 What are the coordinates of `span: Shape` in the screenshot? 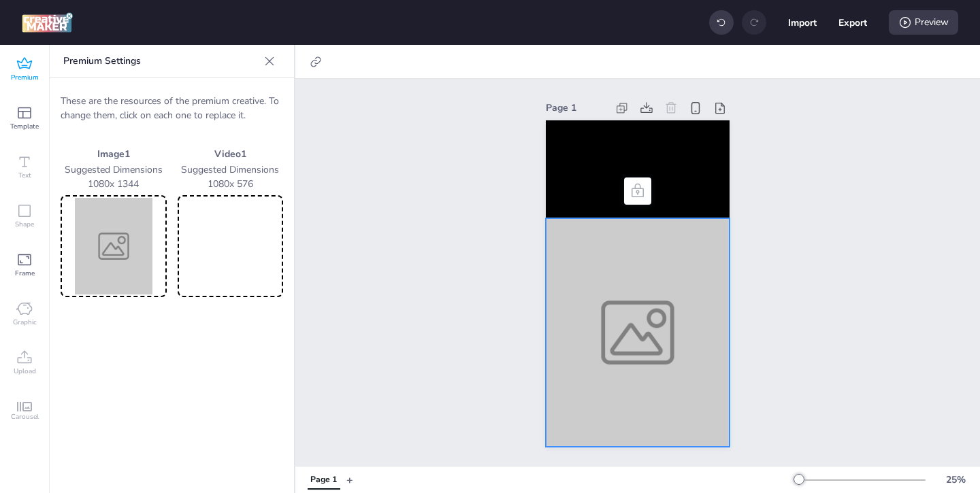 It's located at (25, 225).